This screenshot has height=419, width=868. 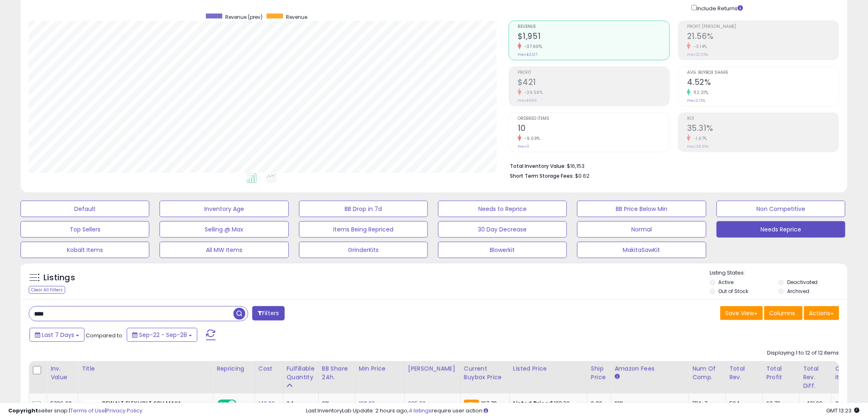 What do you see at coordinates (503, 209) in the screenshot?
I see `button: Needs to Reprice` at bounding box center [503, 209].